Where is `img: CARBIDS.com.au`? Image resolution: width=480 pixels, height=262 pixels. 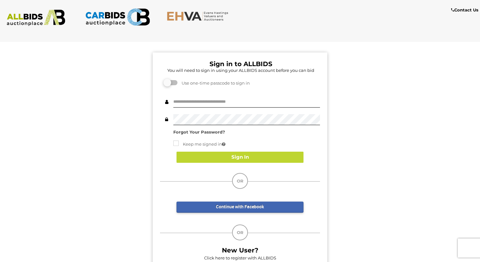 img: CARBIDS.com.au is located at coordinates (117, 17).